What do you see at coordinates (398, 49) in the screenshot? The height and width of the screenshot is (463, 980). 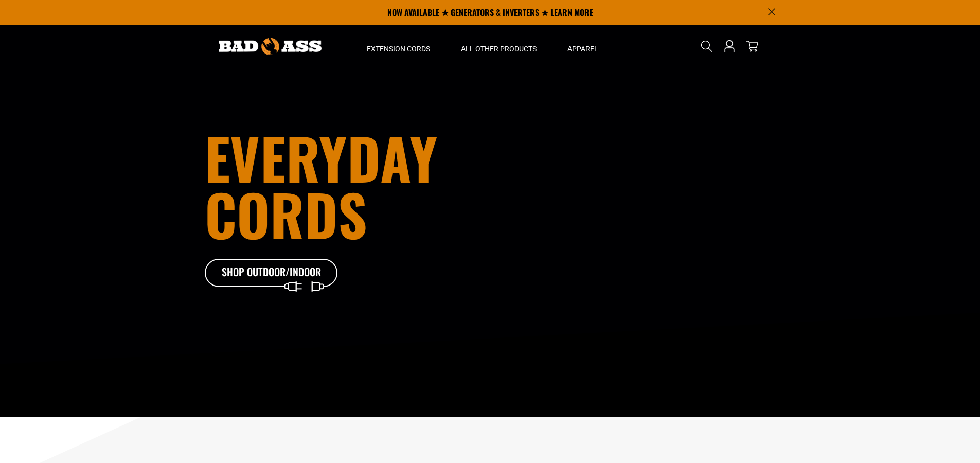 I see `span: Extension Cords` at bounding box center [398, 49].